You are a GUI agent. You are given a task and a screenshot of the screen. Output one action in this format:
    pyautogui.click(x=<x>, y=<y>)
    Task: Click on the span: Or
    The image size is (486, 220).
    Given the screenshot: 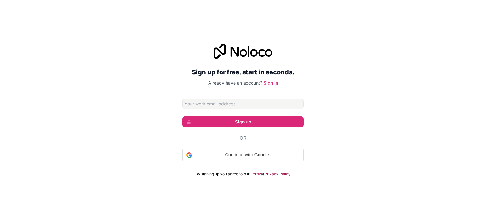 What is the action you would take?
    pyautogui.click(x=243, y=138)
    